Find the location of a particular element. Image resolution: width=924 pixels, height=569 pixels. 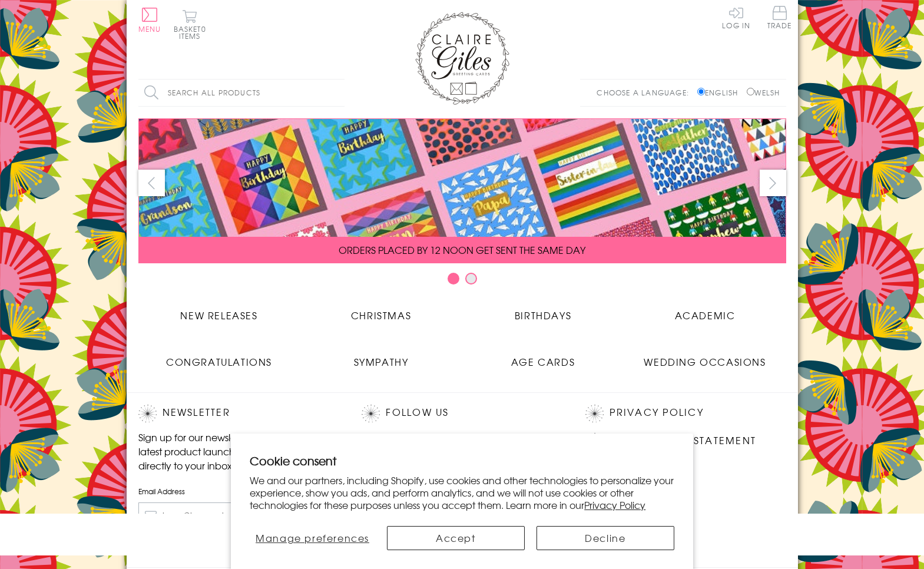

span: Wedding Occasions is located at coordinates (704, 362).